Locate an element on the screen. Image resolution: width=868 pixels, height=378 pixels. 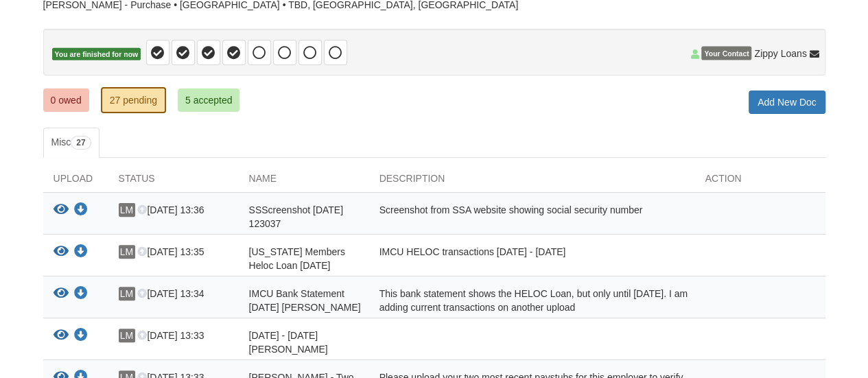
button: View Indiana Members Heloc Loan 9.23.2025 is located at coordinates (61, 252).